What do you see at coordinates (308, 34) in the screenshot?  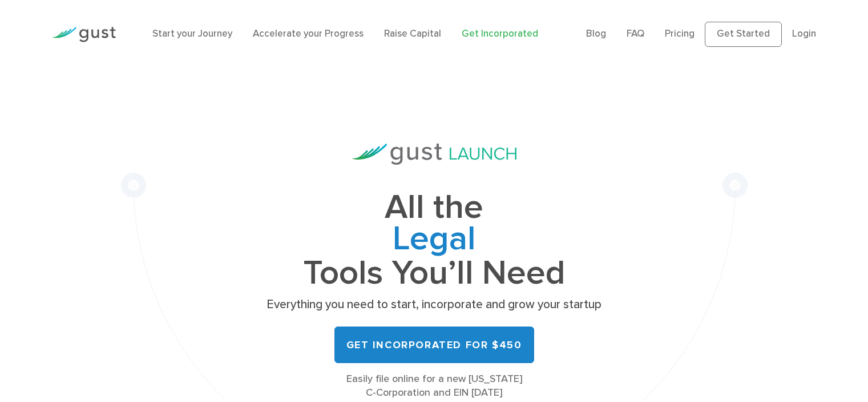 I see `a: Accelerate your Progress` at bounding box center [308, 34].